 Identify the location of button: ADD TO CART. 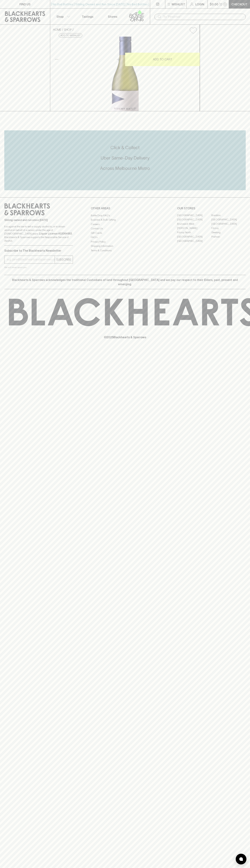
(162, 59).